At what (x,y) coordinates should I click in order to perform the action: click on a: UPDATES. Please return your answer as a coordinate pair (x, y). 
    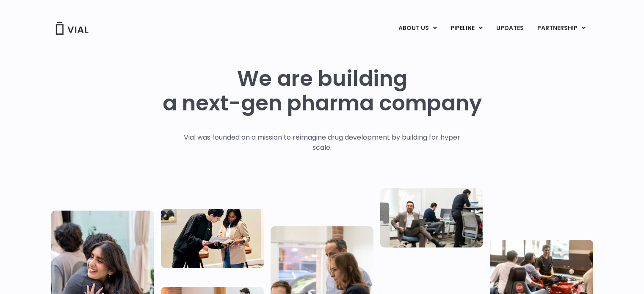
    Looking at the image, I should click on (510, 28).